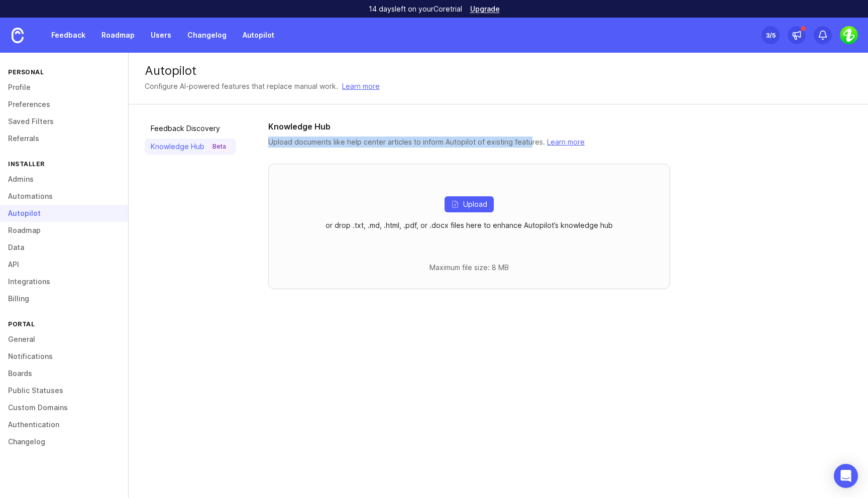 The image size is (868, 498). What do you see at coordinates (469, 226) in the screenshot?
I see `p: or drop .txt, .md, .html, .pdf, or .docx files here to enhance Autopilot’s knowledge hub` at bounding box center [469, 226].